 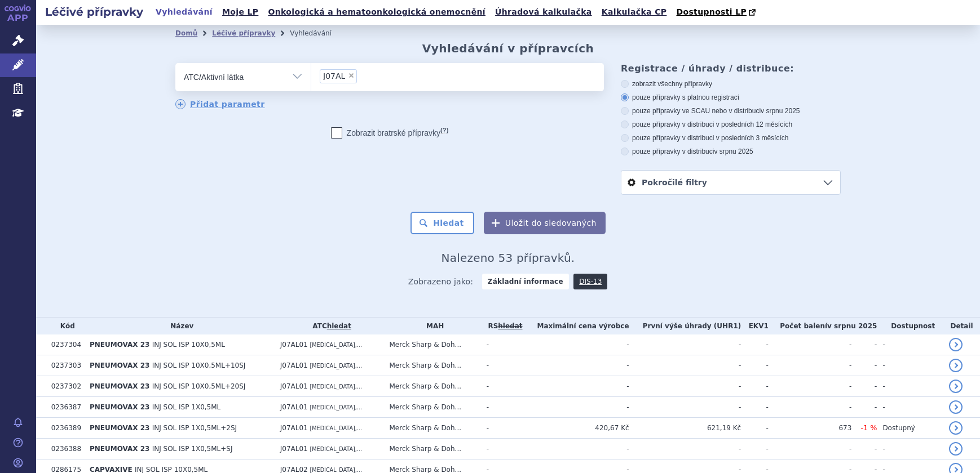 What do you see at coordinates (731, 68) in the screenshot?
I see `h3: Registrace / úhrady / distribuce:` at bounding box center [731, 68].